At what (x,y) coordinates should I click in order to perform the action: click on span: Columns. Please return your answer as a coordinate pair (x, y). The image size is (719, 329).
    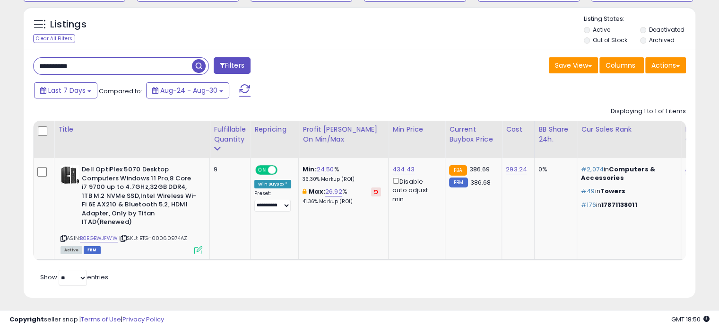
    Looking at the image, I should click on (620, 65).